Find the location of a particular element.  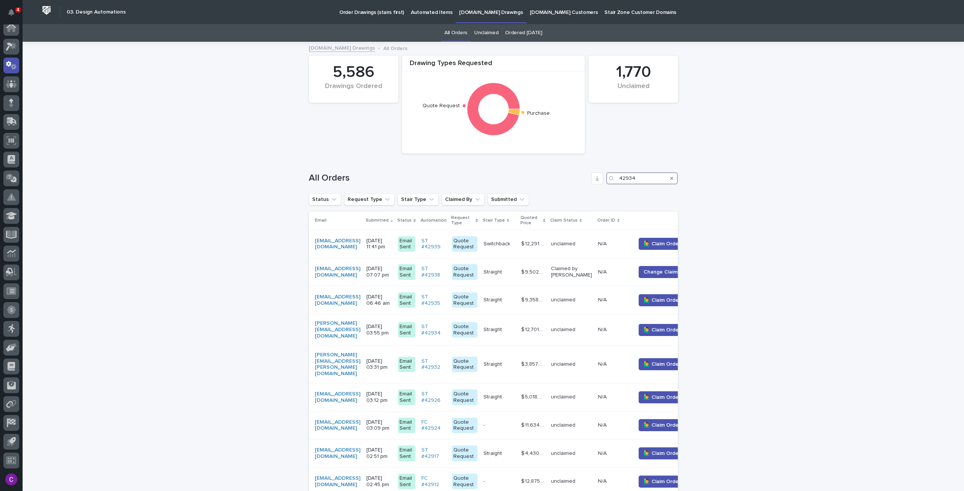

p: $ 3,857.00 is located at coordinates (533, 364).